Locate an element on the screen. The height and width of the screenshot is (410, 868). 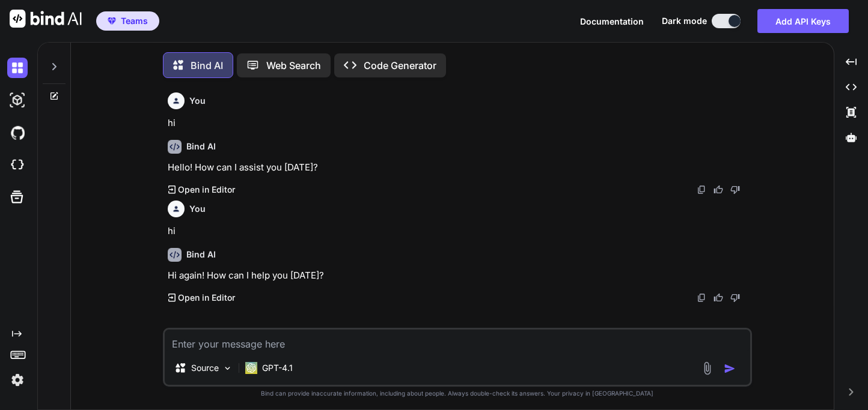
img: githubDark is located at coordinates (18, 133).